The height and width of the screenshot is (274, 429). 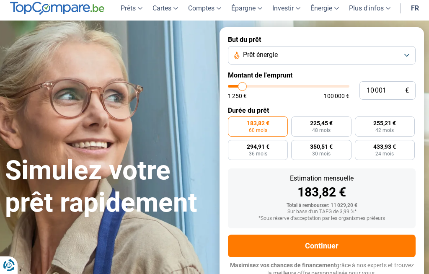 I want to click on span: 183,82 €, so click(x=258, y=123).